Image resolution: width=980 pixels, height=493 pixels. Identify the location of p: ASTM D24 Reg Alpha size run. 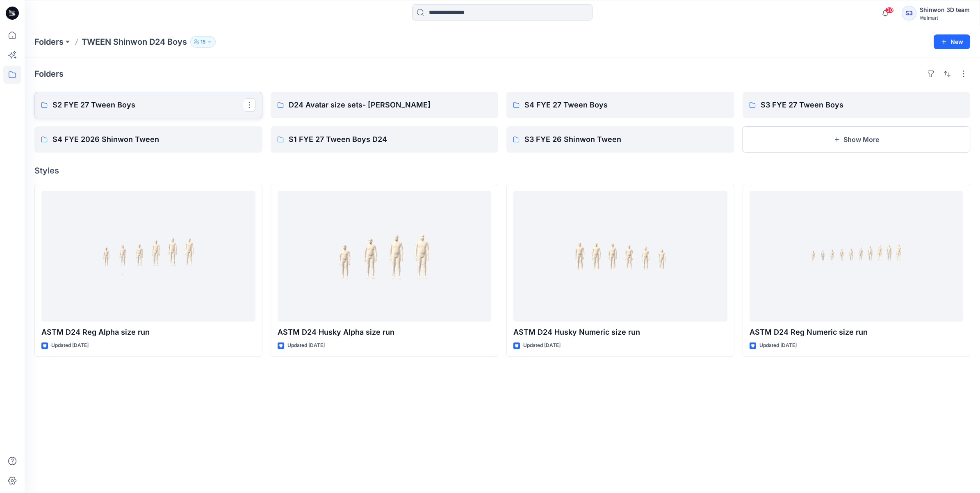
(148, 332).